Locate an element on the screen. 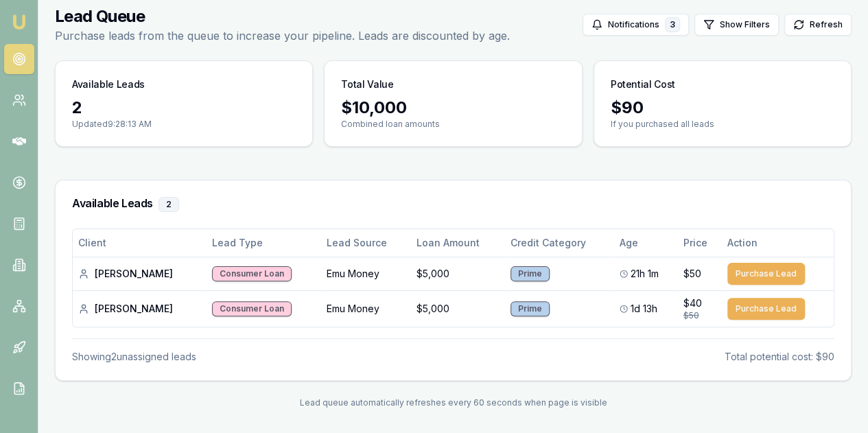  th: Loan Amount is located at coordinates (458, 243).